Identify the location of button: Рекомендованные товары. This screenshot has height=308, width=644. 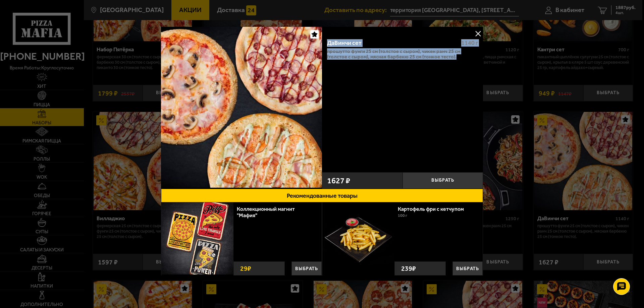
(322, 195).